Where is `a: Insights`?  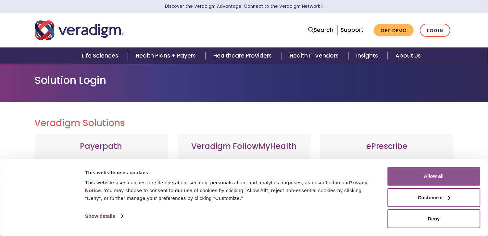
a: Insights is located at coordinates (368, 56).